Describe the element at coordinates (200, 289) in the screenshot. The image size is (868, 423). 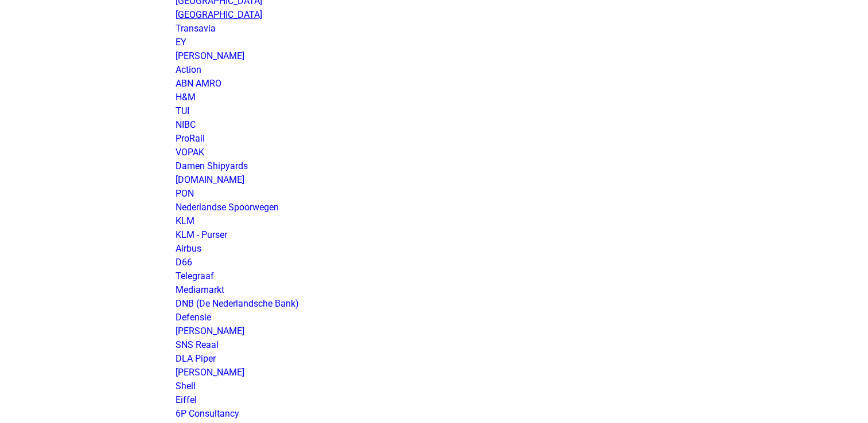
I see `a: Mediamarkt` at that location.